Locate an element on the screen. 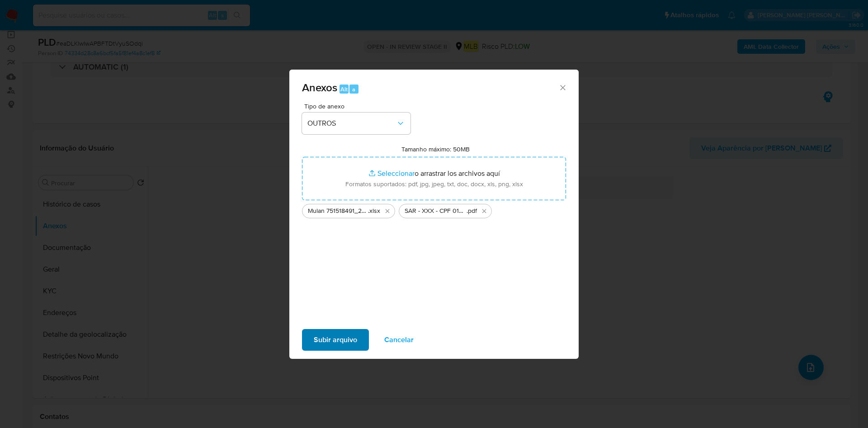 This screenshot has height=428, width=868. span: Subir arquivo is located at coordinates (335, 340).